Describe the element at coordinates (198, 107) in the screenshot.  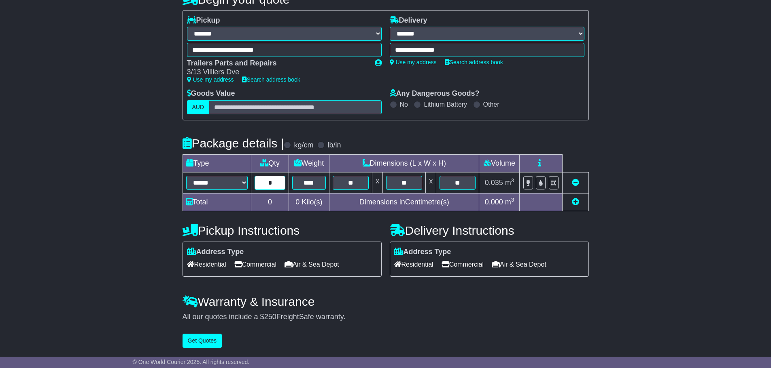
I see `label: AUD` at that location.